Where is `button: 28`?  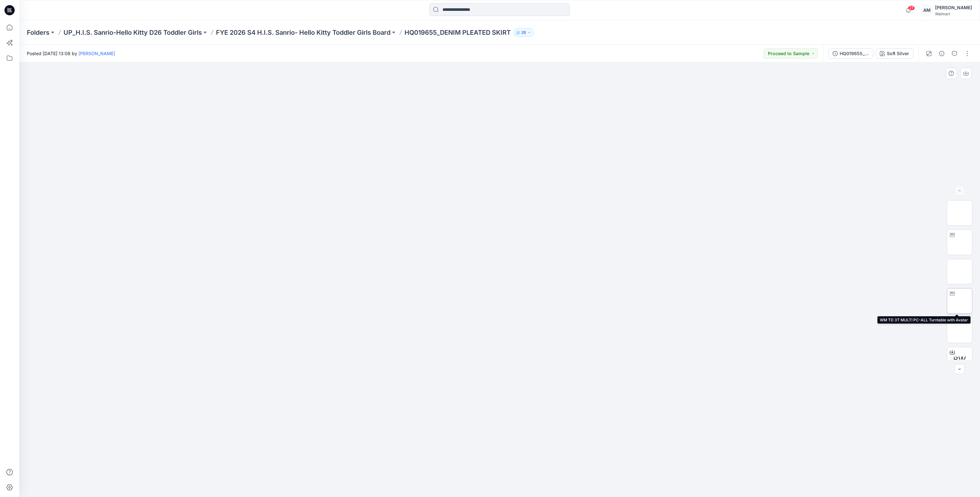 button: 28 is located at coordinates (524, 32).